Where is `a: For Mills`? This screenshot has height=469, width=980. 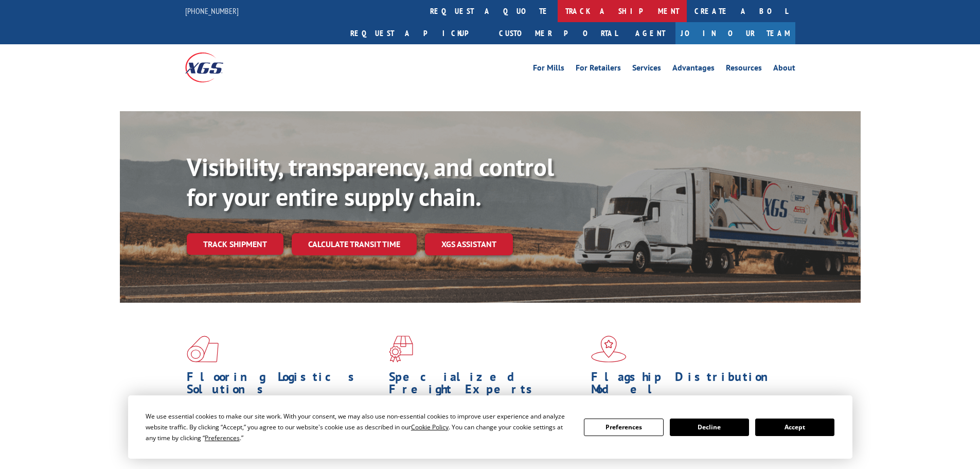 a: For Mills is located at coordinates (548, 69).